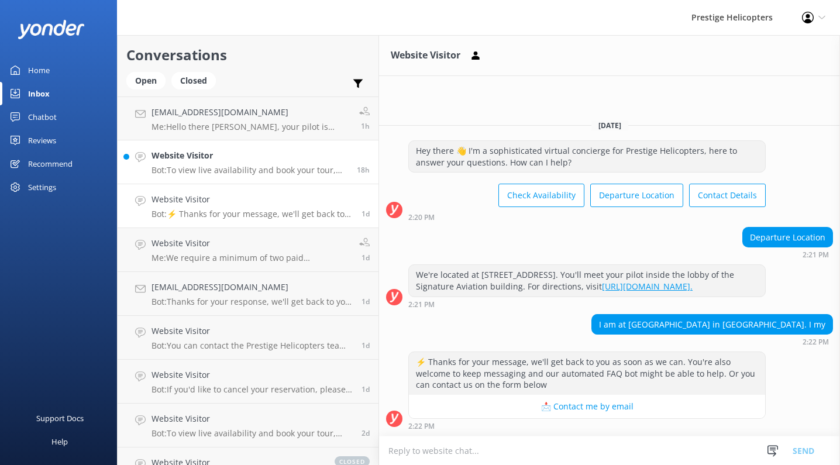 The height and width of the screenshot is (465, 840). I want to click on div: Inbox, so click(39, 94).